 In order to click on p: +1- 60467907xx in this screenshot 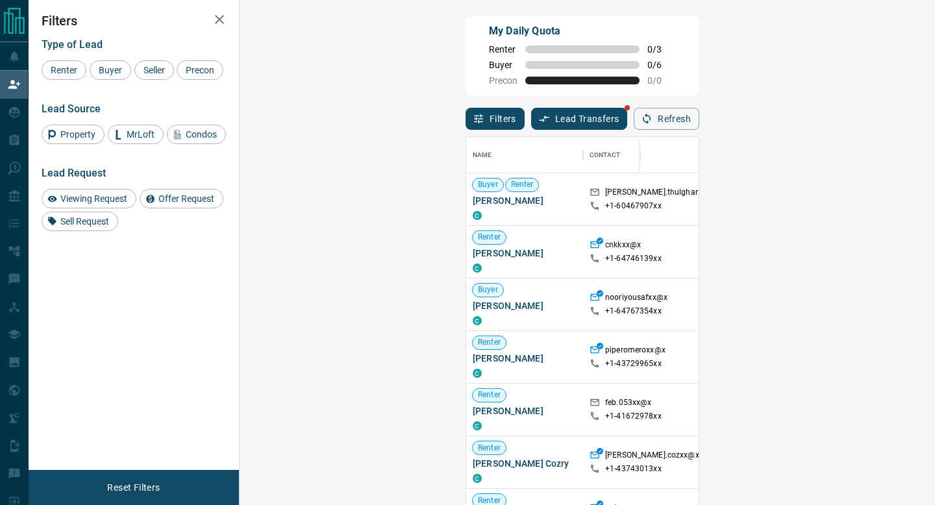, I will do `click(633, 206)`.